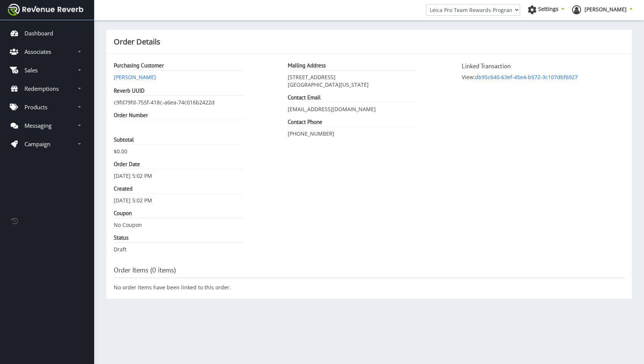 This screenshot has width=644, height=364. What do you see at coordinates (369, 275) in the screenshot?
I see `div: No order items have been linked to this order.` at bounding box center [369, 275].